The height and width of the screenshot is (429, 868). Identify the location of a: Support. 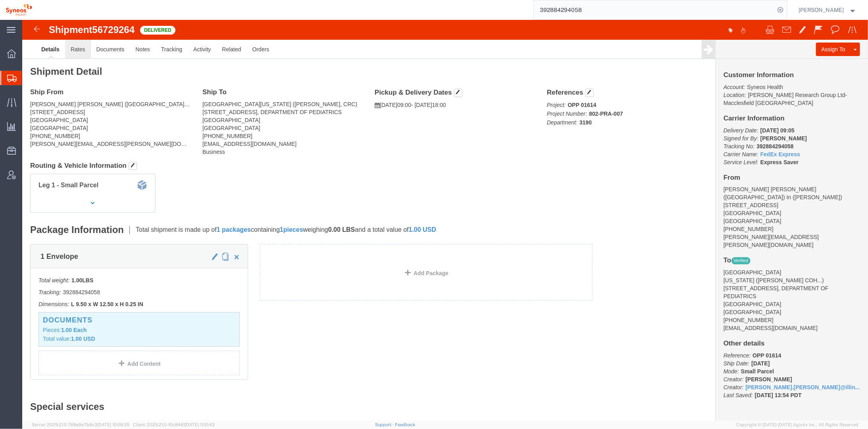
(385, 424).